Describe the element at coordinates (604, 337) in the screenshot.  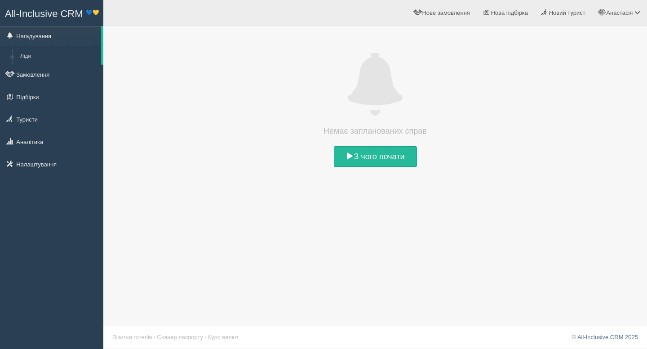
I see `a: © All-Inclusive CRM 2025` at that location.